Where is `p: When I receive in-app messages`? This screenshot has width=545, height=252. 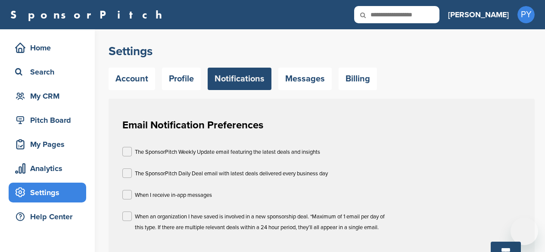
p: When I receive in-app messages is located at coordinates (173, 195).